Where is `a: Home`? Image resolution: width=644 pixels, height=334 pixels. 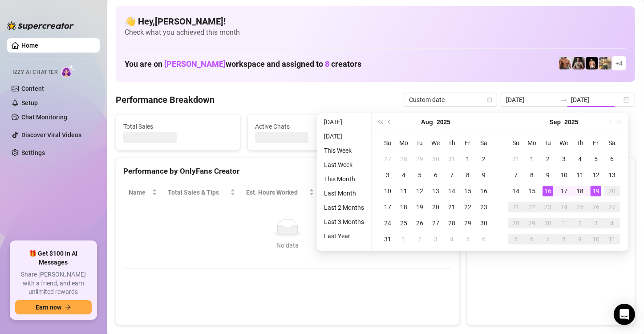
a: Home is located at coordinates (30, 46).